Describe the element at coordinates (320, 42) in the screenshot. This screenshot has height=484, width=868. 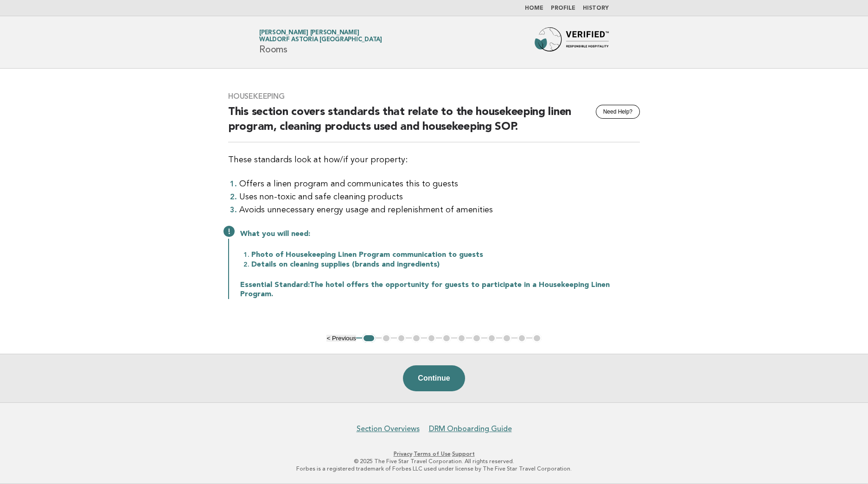
I see `h1: Rooms` at that location.